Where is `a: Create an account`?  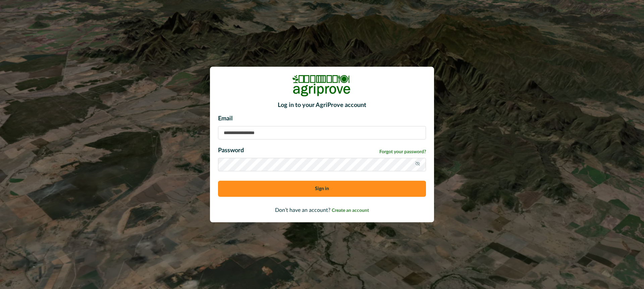
a: Create an account is located at coordinates (350, 210).